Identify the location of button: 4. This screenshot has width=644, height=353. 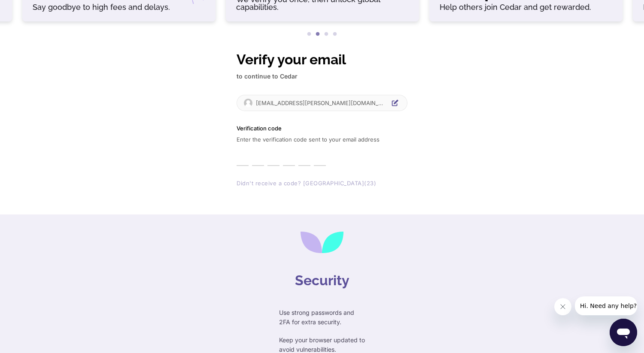
(335, 34).